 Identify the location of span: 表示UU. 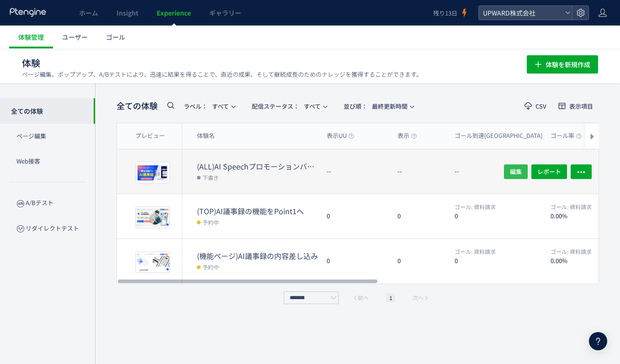
(341, 135).